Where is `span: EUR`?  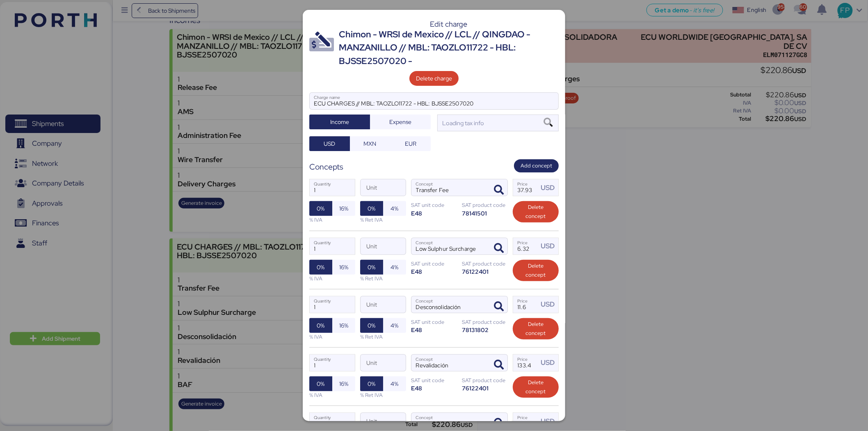
span: EUR is located at coordinates (411, 144).